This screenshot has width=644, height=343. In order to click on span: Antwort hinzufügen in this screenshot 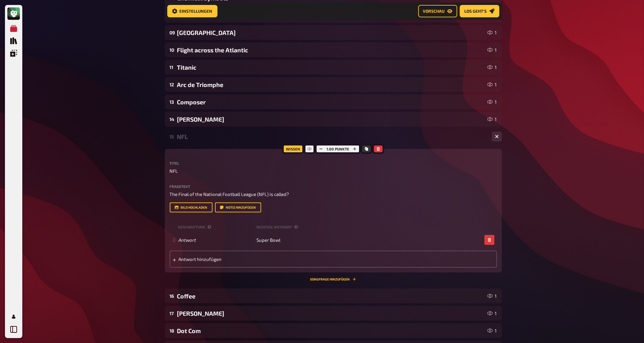, I will do `click(227, 259)`.